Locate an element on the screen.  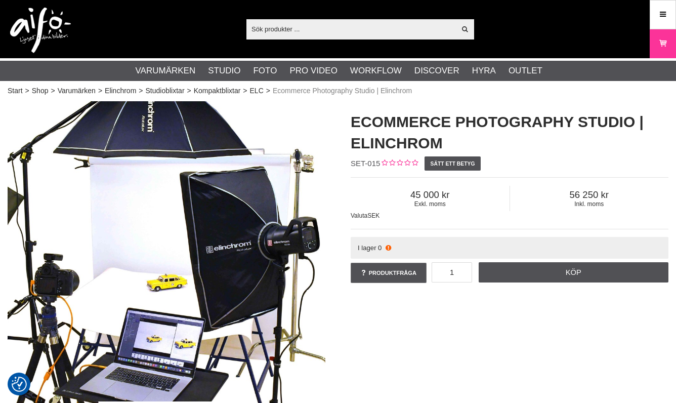
button: Samtyckesinställningar is located at coordinates (19, 384).